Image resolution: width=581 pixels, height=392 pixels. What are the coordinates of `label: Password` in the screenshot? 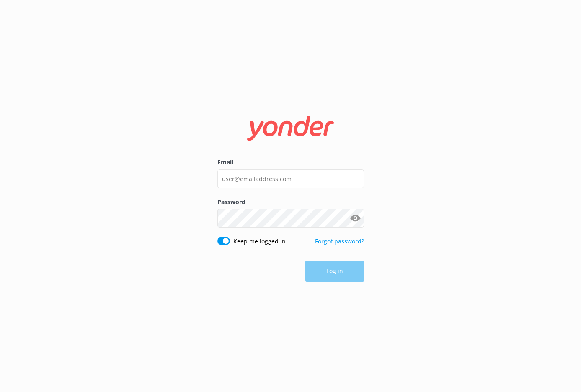 It's located at (290, 202).